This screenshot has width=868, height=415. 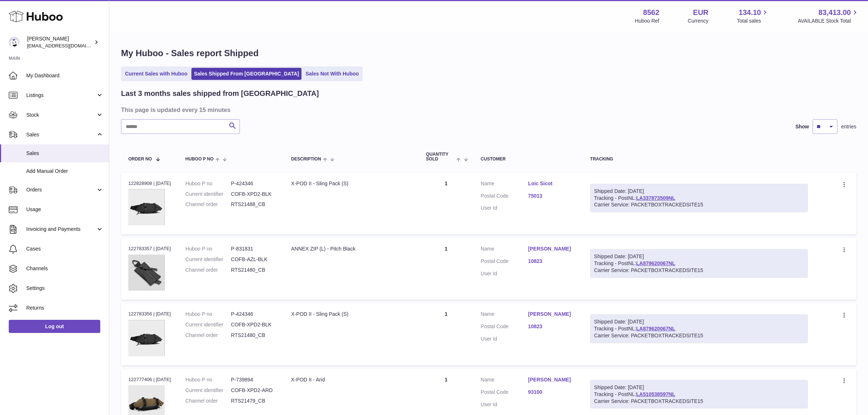 I want to click on dd: P-739894, so click(x=254, y=380).